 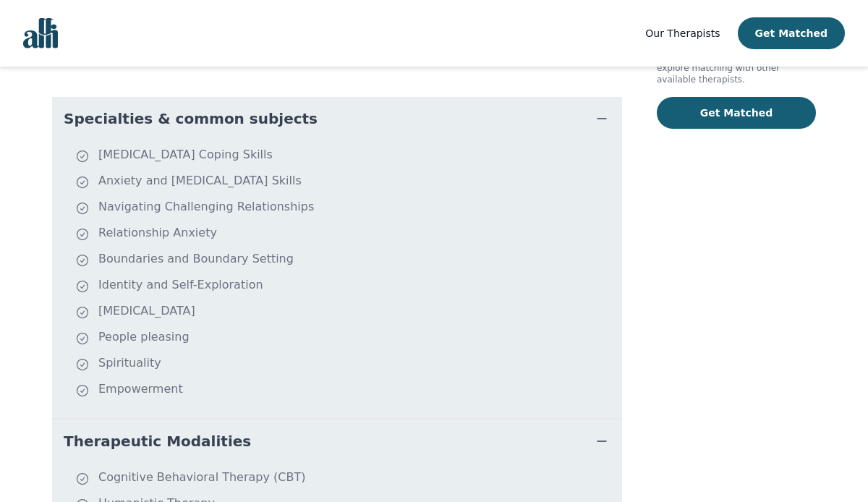 I want to click on span: Therapeutic Modalities, so click(x=157, y=441).